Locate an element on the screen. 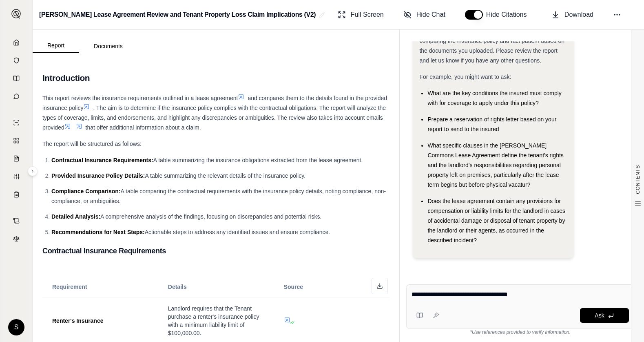 The image size is (644, 342). span: Compliance Comparison: is located at coordinates (86, 191).